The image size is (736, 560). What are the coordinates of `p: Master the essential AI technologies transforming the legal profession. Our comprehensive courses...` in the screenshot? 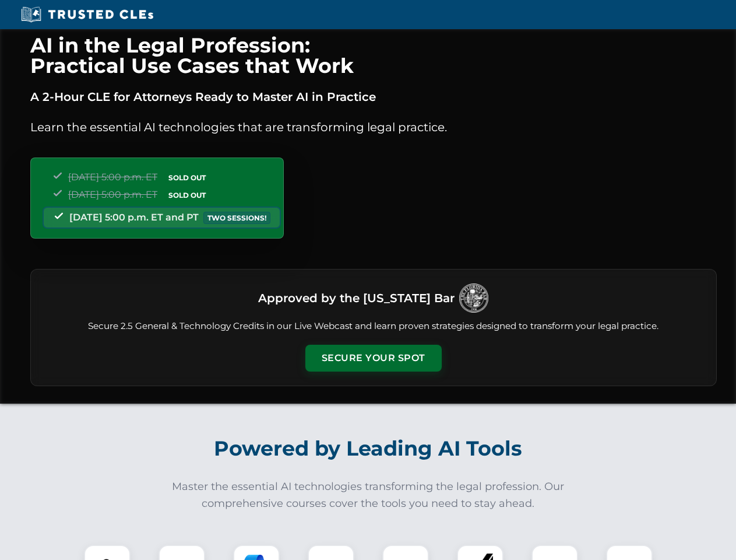 It's located at (369, 495).